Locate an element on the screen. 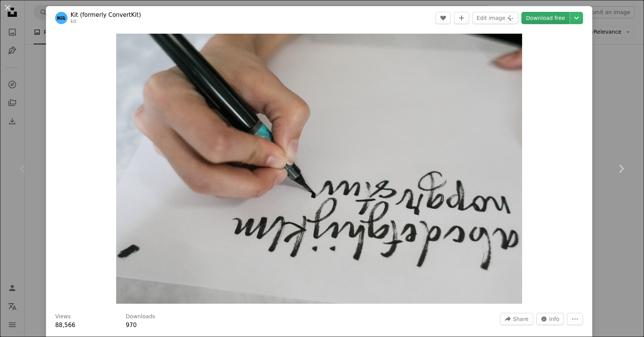  a: Next is located at coordinates (621, 168).